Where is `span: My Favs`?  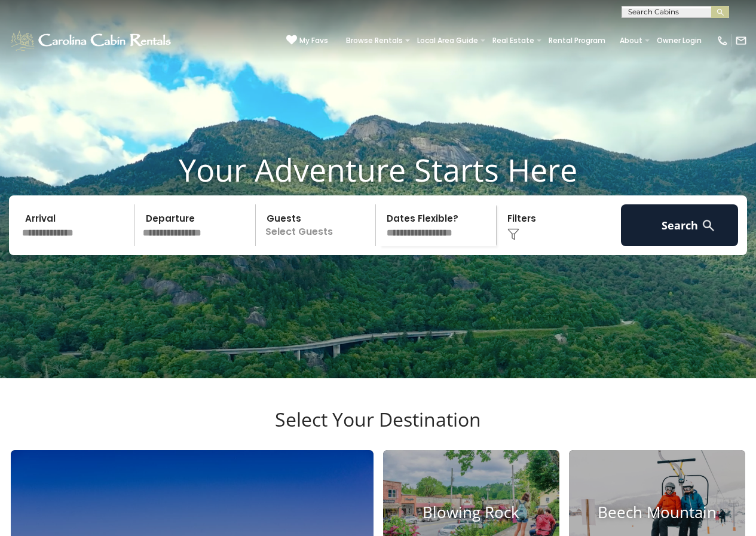
span: My Favs is located at coordinates (314, 41).